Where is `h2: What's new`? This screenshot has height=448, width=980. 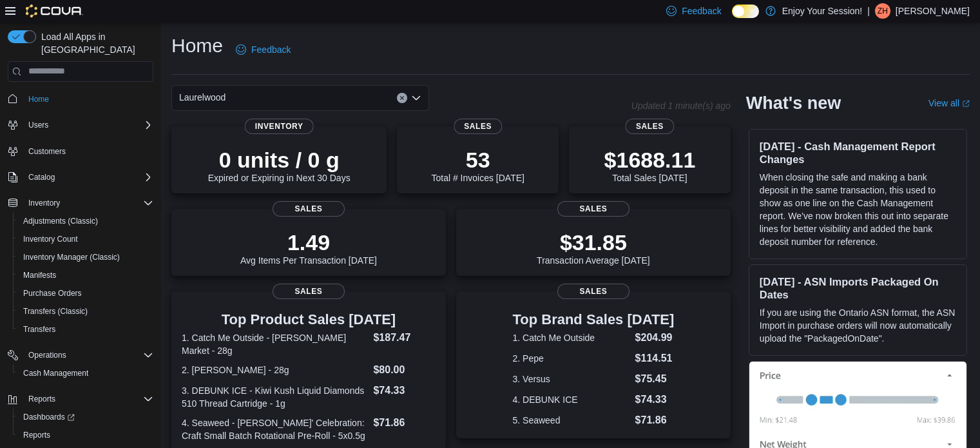
h2: What's new is located at coordinates (794, 103).